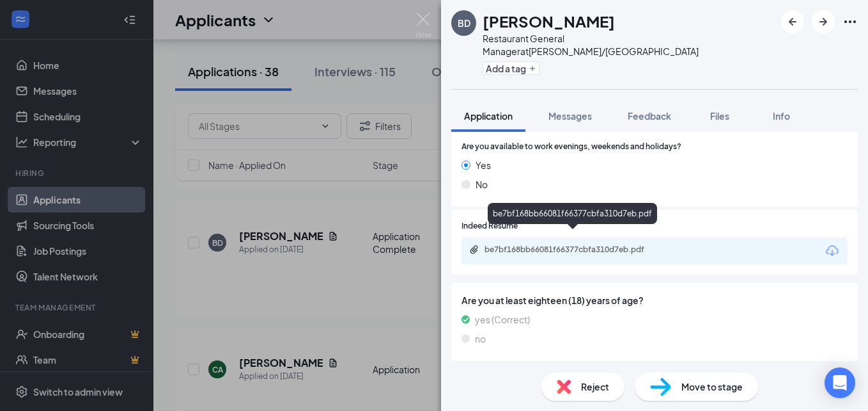 The height and width of the screenshot is (411, 868). Describe the element at coordinates (481, 184) in the screenshot. I see `span: No` at that location.